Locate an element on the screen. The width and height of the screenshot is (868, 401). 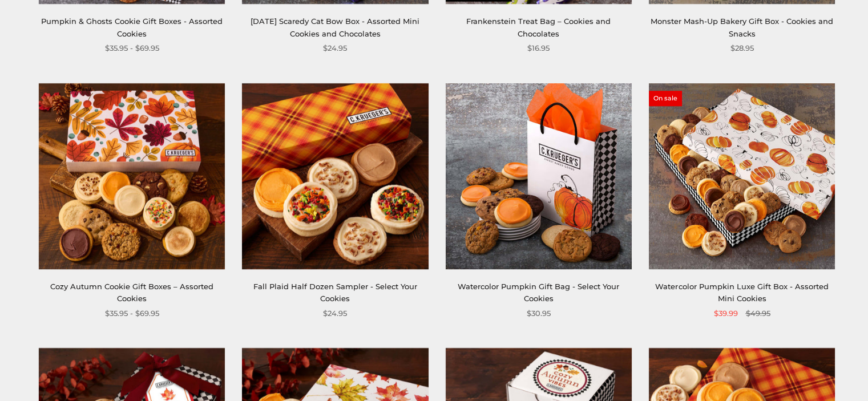
span: $28.95 is located at coordinates (741, 48).